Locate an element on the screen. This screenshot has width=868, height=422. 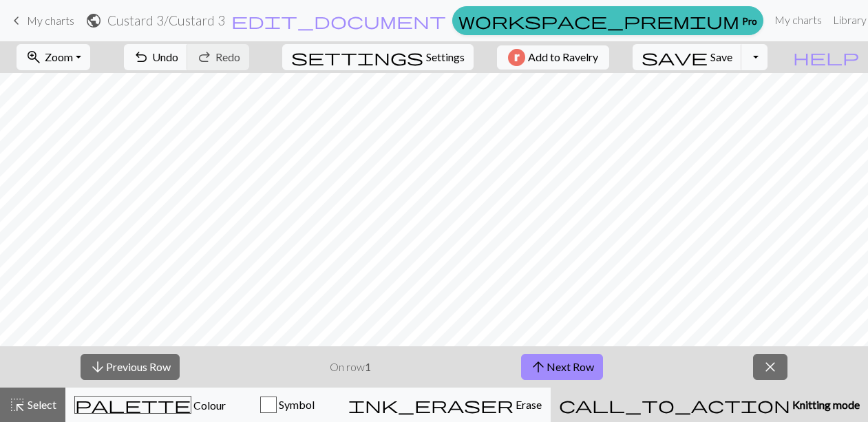
span: My charts is located at coordinates (50, 20).